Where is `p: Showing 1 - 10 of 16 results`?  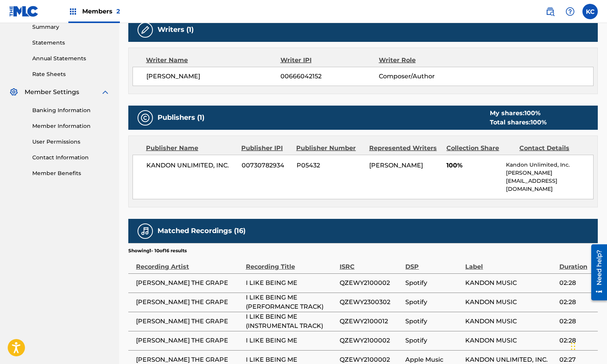 p: Showing 1 - 10 of 16 results is located at coordinates (158, 251).